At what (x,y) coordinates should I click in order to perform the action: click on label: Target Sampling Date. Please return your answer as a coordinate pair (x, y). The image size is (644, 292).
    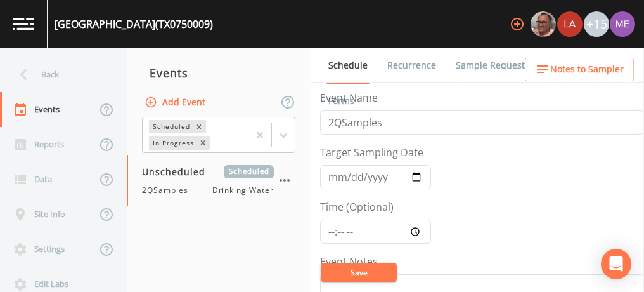
    Looking at the image, I should click on (372, 152).